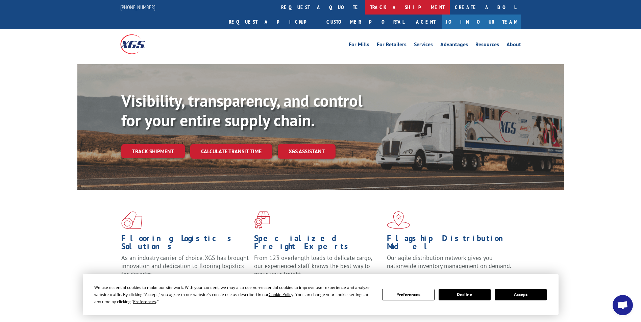 This screenshot has height=322, width=641. Describe the element at coordinates (365, 22) in the screenshot. I see `a: Customer Portal` at that location.